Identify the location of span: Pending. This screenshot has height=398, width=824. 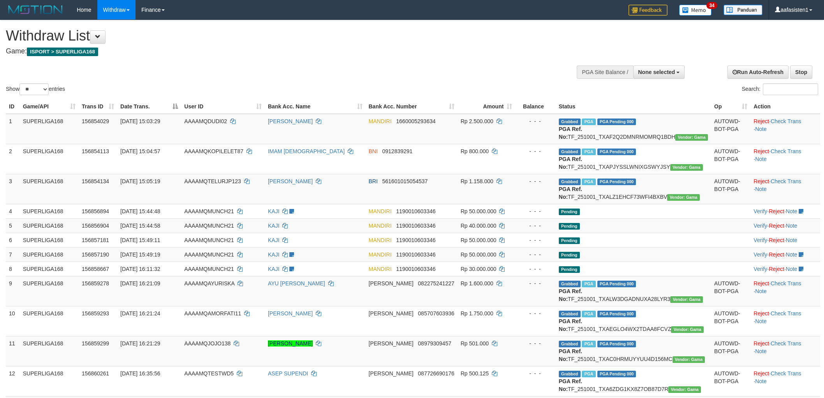
(569, 240).